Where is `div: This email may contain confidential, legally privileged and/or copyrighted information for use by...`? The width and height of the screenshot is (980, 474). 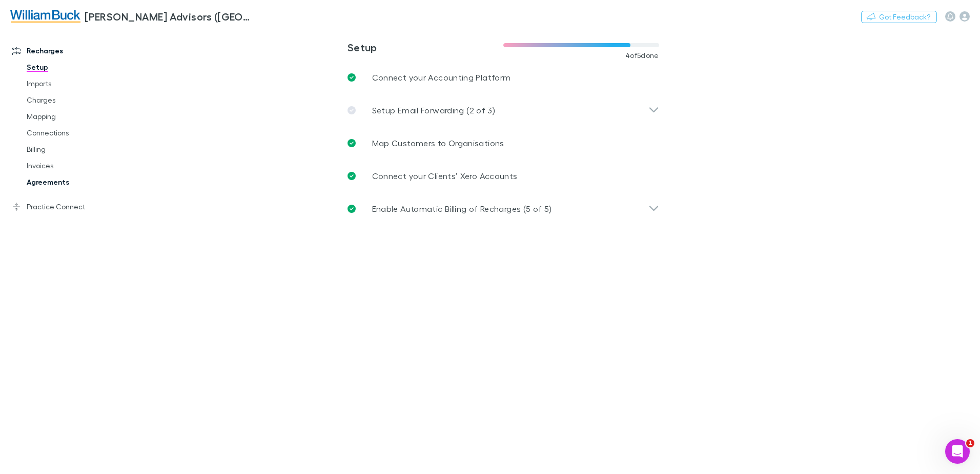 div: This email may contain confidential, legally privileged and/or copyrighted information for use by... is located at coordinates (88, 267).